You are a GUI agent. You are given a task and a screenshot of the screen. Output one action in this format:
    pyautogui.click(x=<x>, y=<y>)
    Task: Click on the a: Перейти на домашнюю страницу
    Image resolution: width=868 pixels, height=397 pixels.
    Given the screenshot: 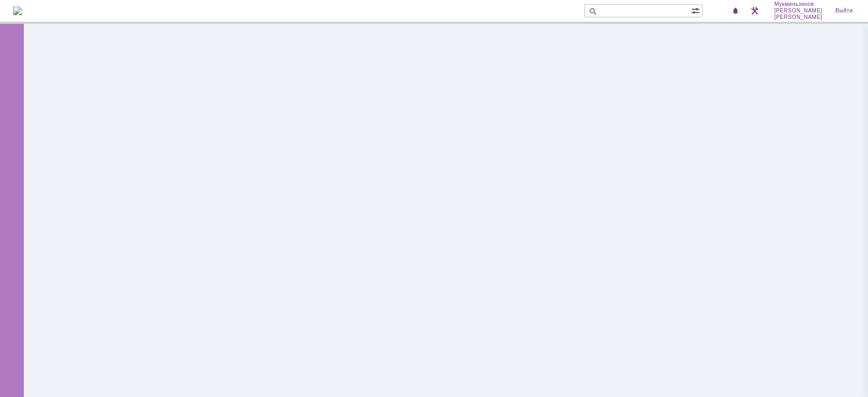 What is the action you would take?
    pyautogui.click(x=17, y=11)
    